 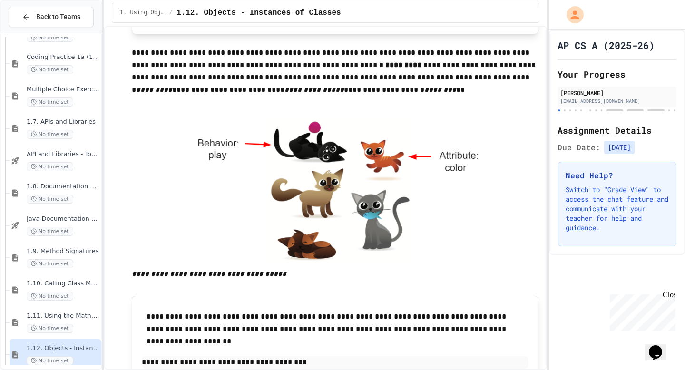 I want to click on span: Coding Practice 1a (1.1-1.6), so click(x=63, y=57).